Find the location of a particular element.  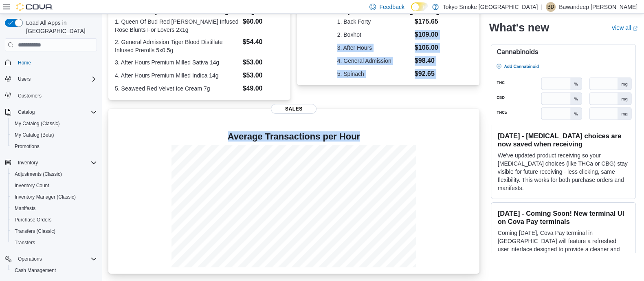

a: Transfers is located at coordinates (25, 242).